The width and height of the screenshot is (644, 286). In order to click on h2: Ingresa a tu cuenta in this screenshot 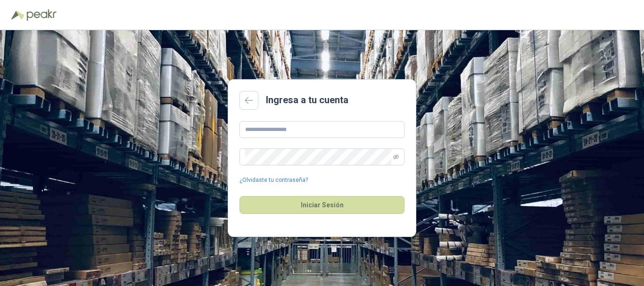, I will do `click(307, 100)`.